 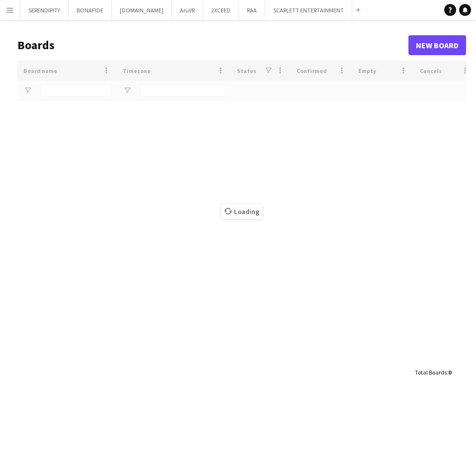 What do you see at coordinates (308, 10) in the screenshot?
I see `button: SCARLETT ENTERTAINMENT` at bounding box center [308, 10].